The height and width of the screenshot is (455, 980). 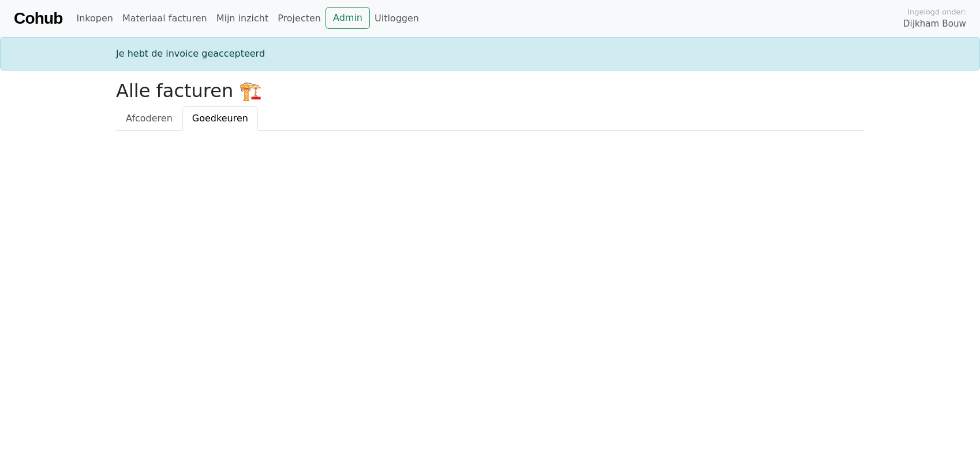 What do you see at coordinates (397, 19) in the screenshot?
I see `a: Uitloggen` at bounding box center [397, 19].